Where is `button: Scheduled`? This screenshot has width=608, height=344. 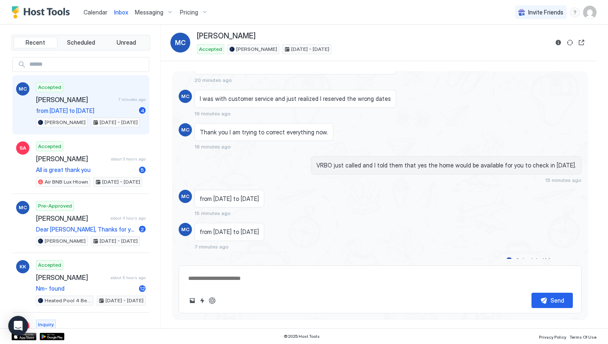
button: Scheduled is located at coordinates (81, 43).